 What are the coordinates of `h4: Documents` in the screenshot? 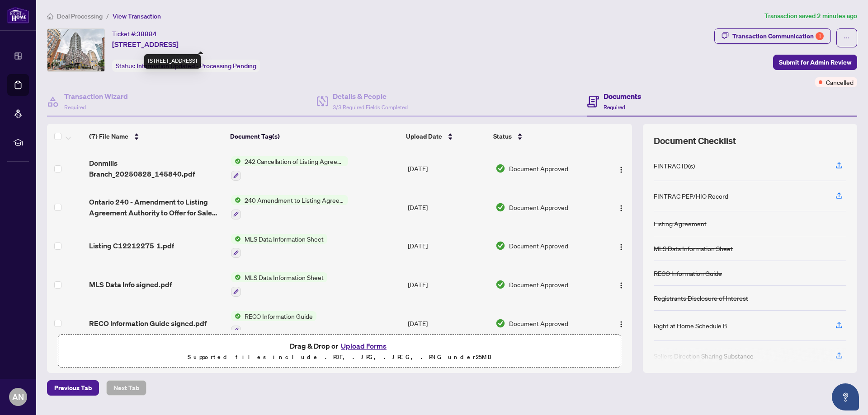 It's located at (622, 96).